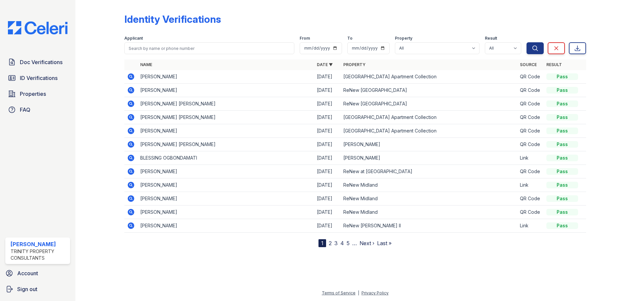 The image size is (635, 301). I want to click on span: ID Verifications, so click(39, 78).